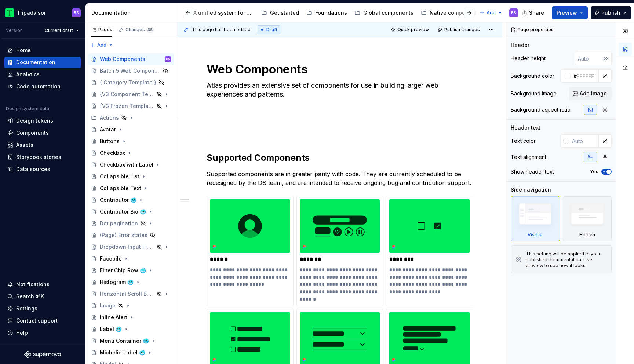  Describe the element at coordinates (339, 158) in the screenshot. I see `h2: Supported Components` at that location.